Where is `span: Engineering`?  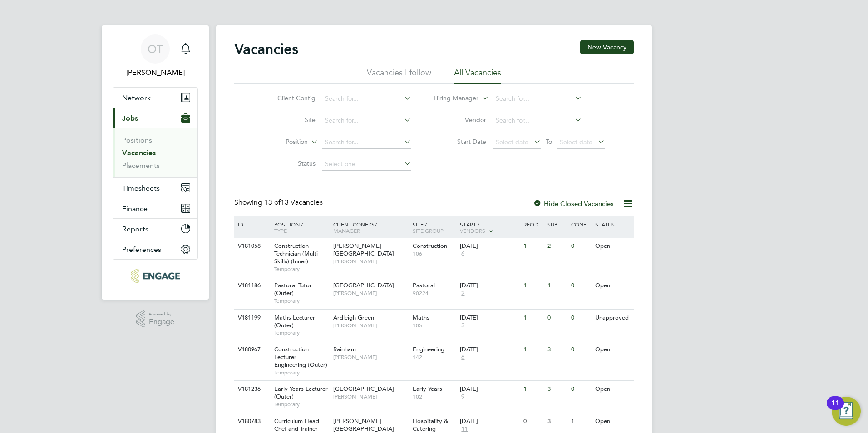
span: Engineering is located at coordinates (428, 349).